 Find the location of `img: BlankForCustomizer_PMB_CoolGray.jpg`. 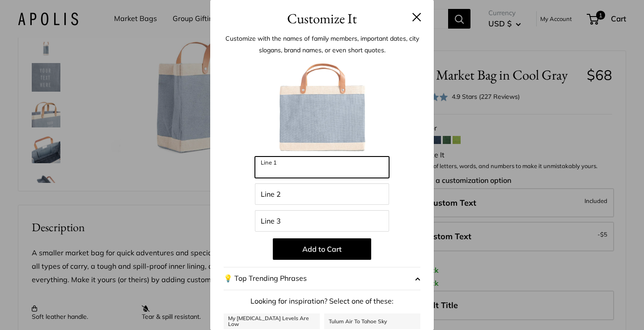

img: BlankForCustomizer_PMB_CoolGray.jpg is located at coordinates (322, 107).